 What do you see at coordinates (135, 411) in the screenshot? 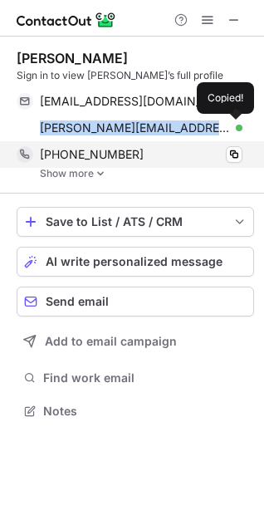
I see `button: Notes` at bounding box center [135, 411].